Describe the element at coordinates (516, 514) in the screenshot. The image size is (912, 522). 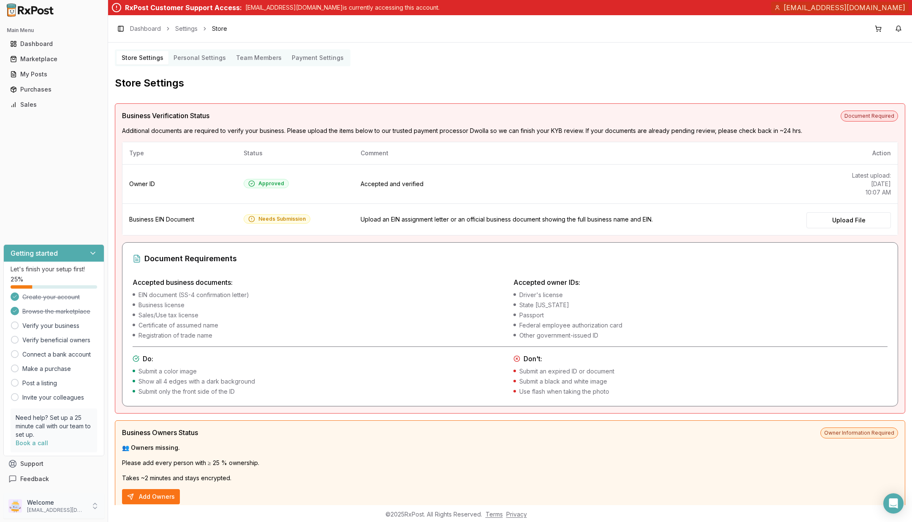
I see `a: Privacy` at that location.